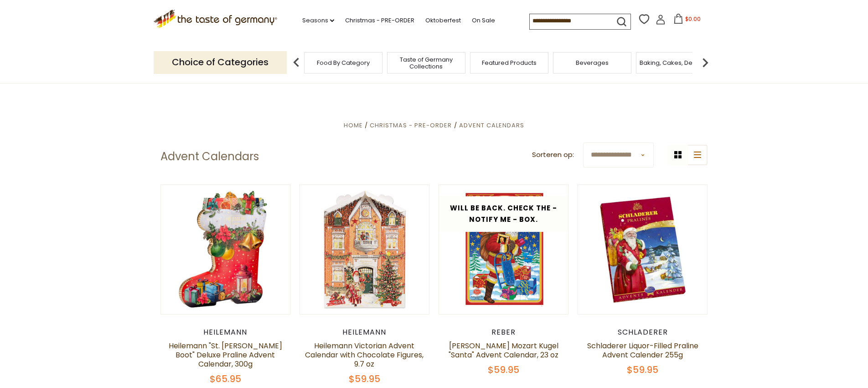 The width and height of the screenshot is (868, 388). I want to click on a: Schladerer Liquor-Filled Praline Advent Calender 255g, so click(643, 350).